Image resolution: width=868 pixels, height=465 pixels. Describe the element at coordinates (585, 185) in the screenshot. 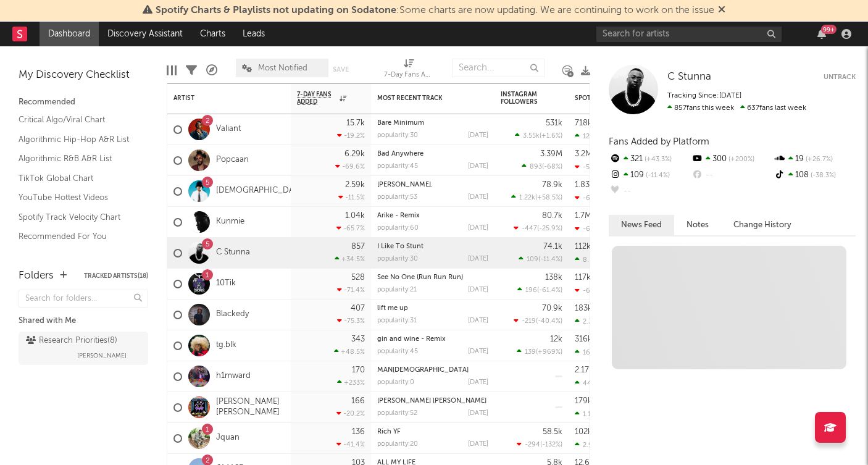

I see `div: 1.83M` at that location.